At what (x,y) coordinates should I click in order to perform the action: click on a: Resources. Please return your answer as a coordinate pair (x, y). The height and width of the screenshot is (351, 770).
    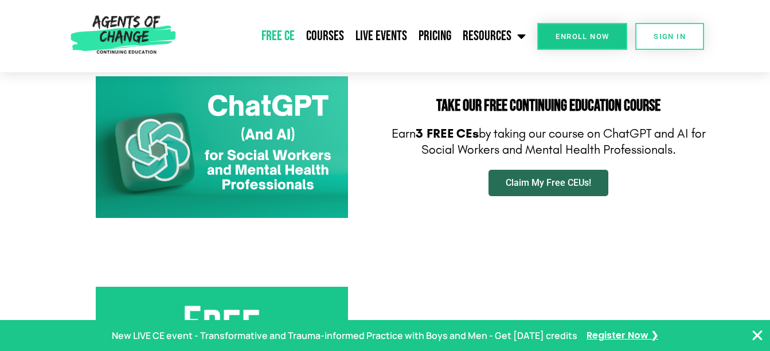
    Looking at the image, I should click on (494, 36).